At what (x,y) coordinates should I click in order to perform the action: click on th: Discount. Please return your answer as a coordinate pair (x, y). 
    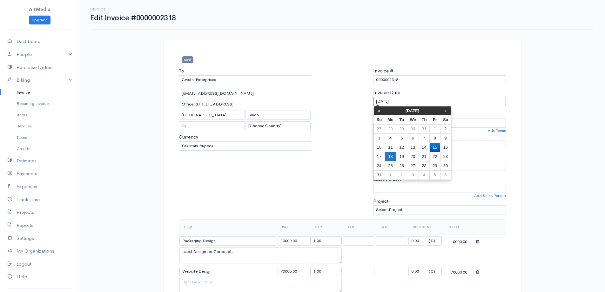
    Looking at the image, I should click on (425, 227).